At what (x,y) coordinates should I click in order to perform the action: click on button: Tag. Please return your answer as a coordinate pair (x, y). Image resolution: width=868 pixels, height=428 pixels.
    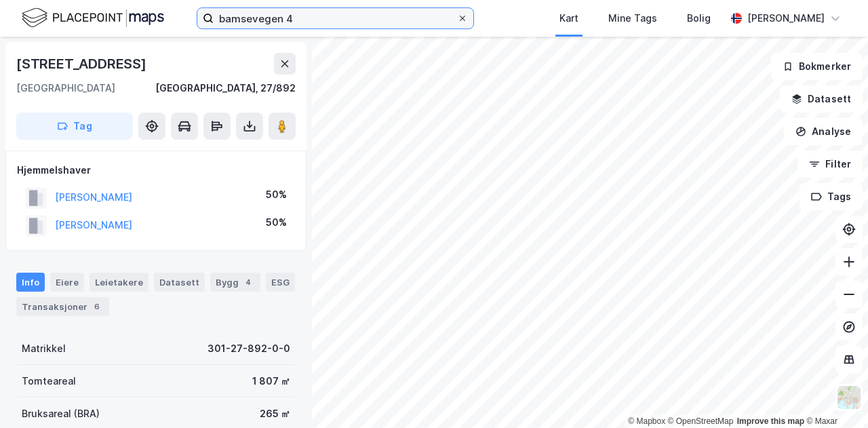
    Looking at the image, I should click on (74, 126).